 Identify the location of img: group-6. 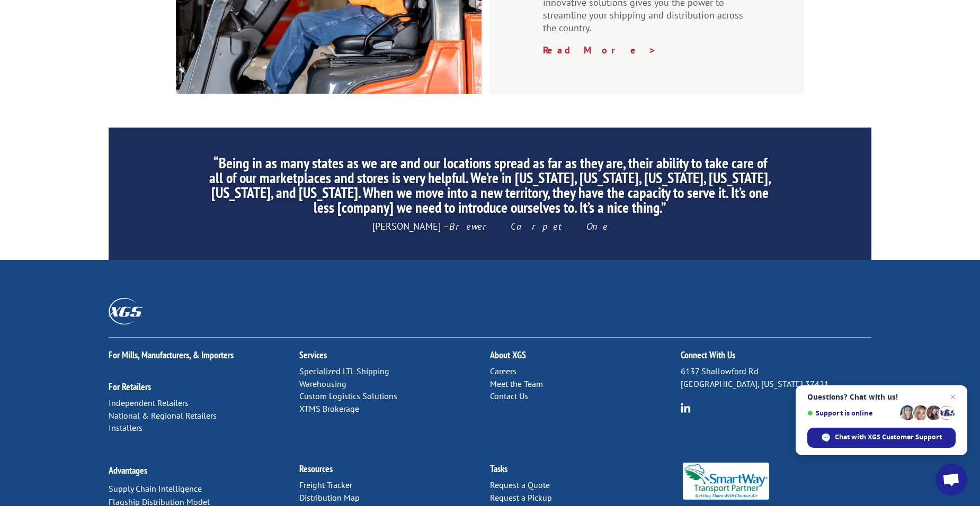
(685, 408).